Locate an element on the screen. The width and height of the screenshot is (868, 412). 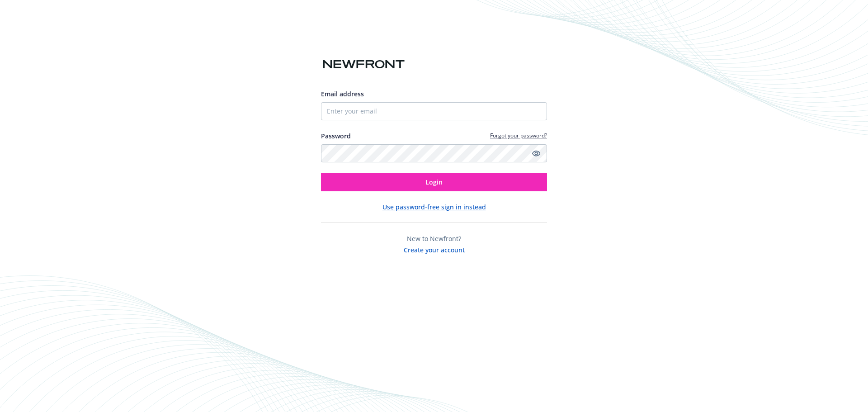
input: Enter your email is located at coordinates (434, 111).